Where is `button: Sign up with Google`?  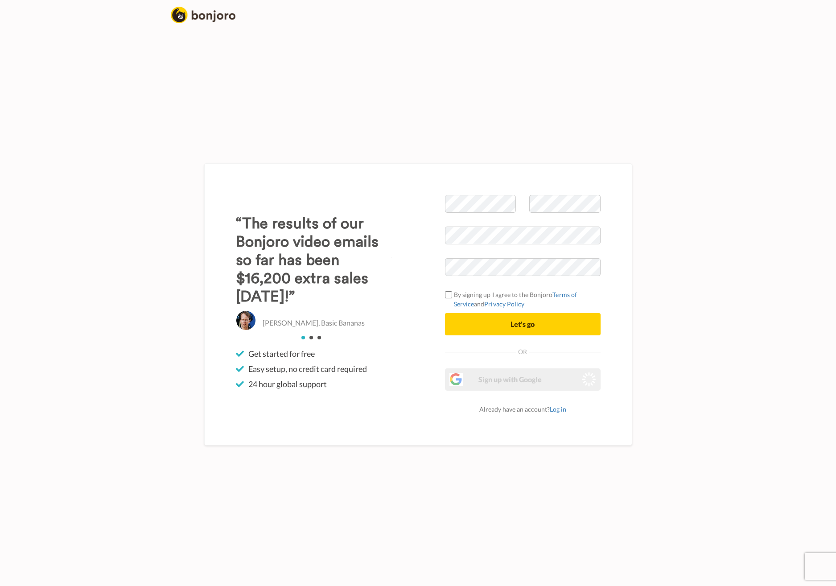 button: Sign up with Google is located at coordinates (522, 379).